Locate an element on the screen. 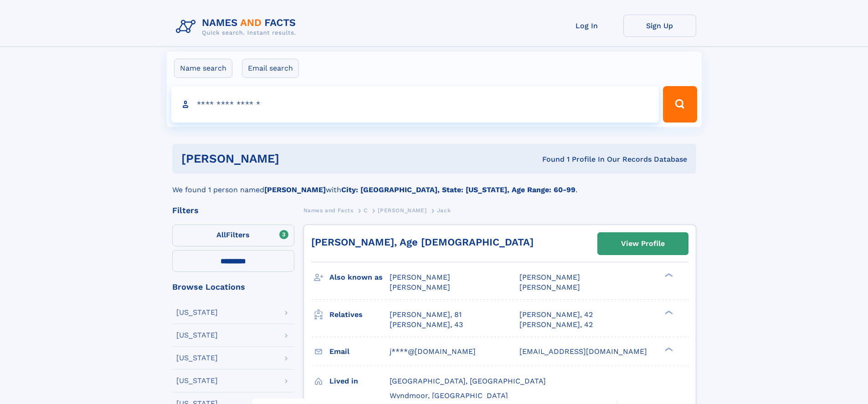 The image size is (868, 404). a: C is located at coordinates (365, 210).